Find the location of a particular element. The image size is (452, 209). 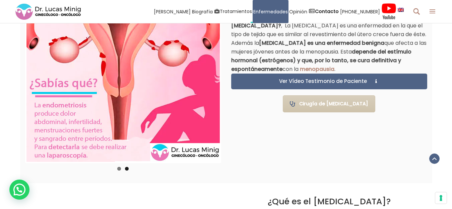

strong: depende del estímulo hormonal (estrógenos) y que, por lo tanto, se cura definitiva y espontáneamente is located at coordinates (321, 60).